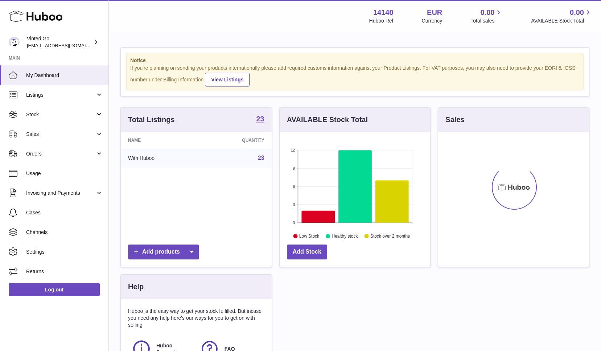 This screenshot has width=601, height=351. Describe the element at coordinates (294, 168) in the screenshot. I see `text: 9` at that location.